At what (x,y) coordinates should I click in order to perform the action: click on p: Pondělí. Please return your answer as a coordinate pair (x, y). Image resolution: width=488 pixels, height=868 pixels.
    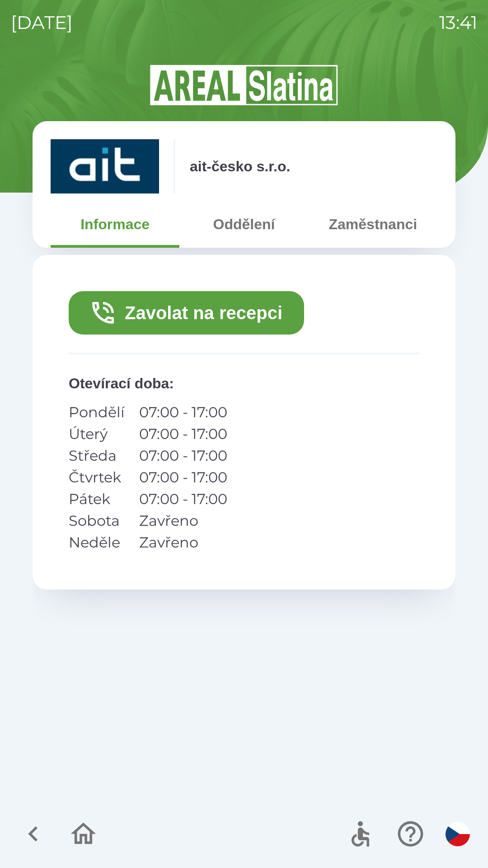
    Looking at the image, I should click on (96, 412).